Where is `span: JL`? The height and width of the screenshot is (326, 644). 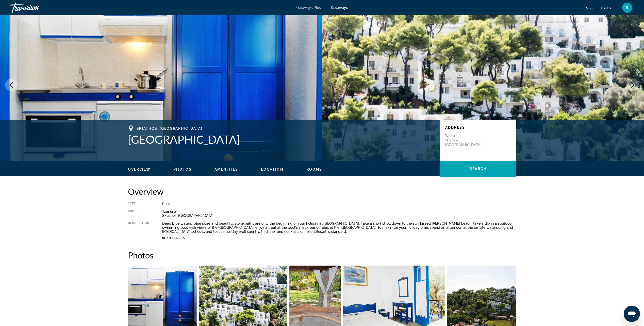 span: JL is located at coordinates (627, 8).